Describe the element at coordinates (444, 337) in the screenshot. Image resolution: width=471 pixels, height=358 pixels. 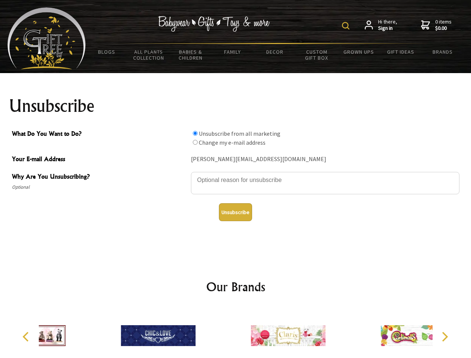
I see `button: Next` at that location.